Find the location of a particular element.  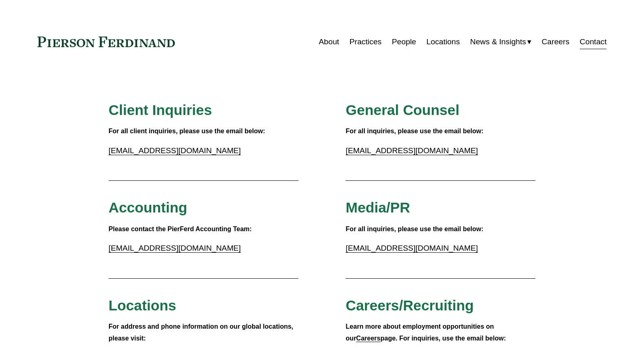

span: Client Inquiries is located at coordinates (160, 110).